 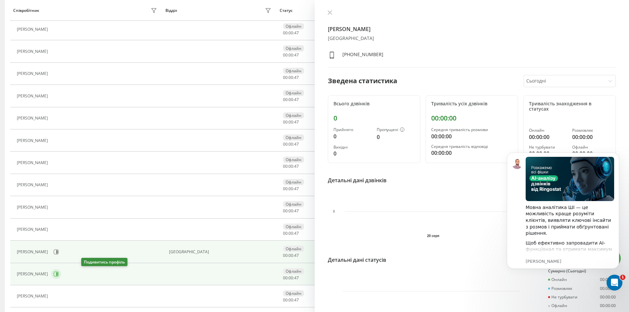 What do you see at coordinates (73, 78) in the screenshot?
I see `div: Мовна аналітика ШІ — це можливість краще розуміти клієнтів, виявляти ключові інсайти з розмов і п...` at bounding box center [73, 78].